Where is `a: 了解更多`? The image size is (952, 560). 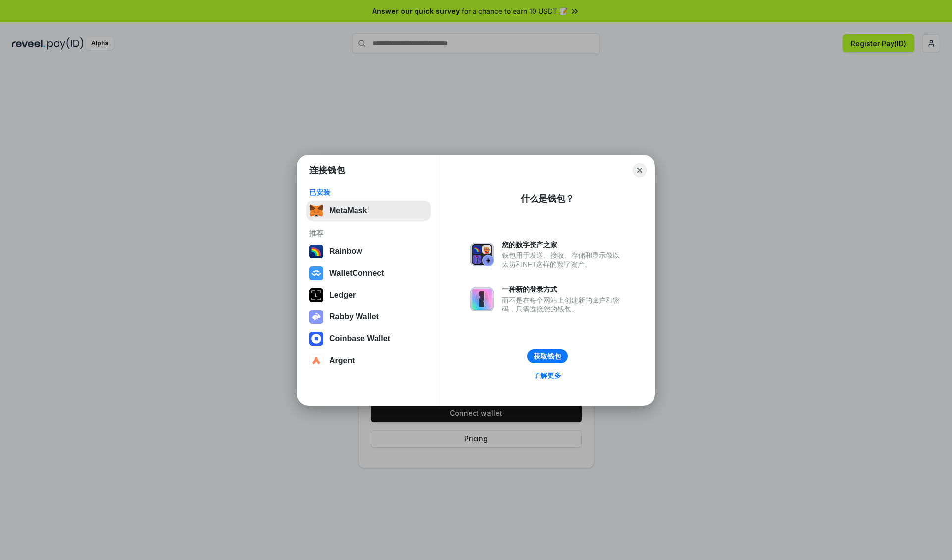
a: 了解更多 is located at coordinates (548, 375).